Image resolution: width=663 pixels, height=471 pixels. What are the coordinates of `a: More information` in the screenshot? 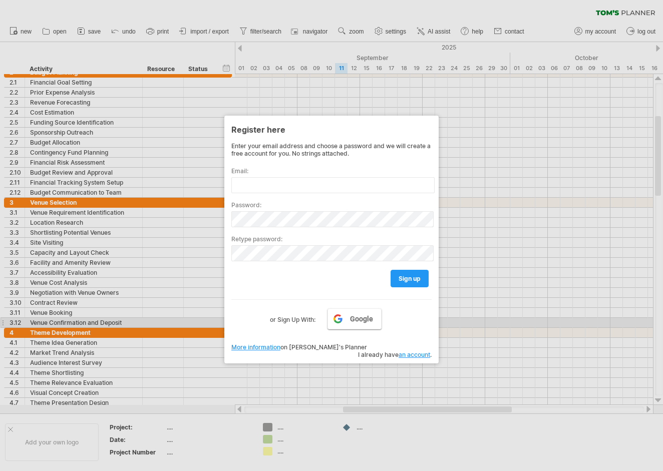 It's located at (256, 347).